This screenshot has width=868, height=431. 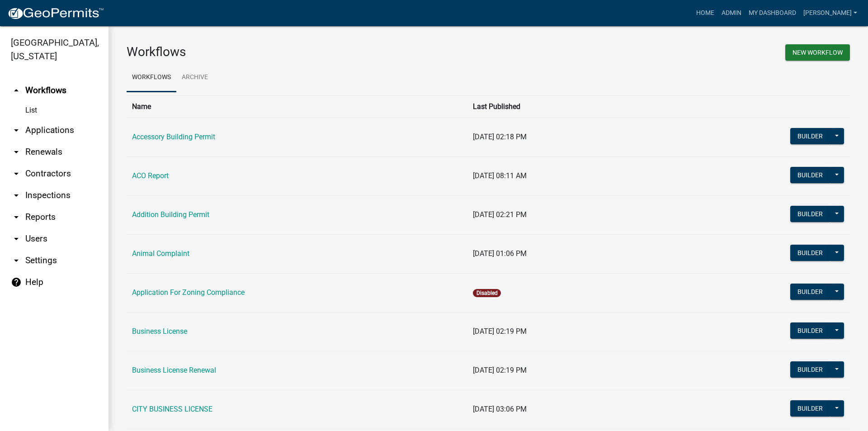 What do you see at coordinates (172, 409) in the screenshot?
I see `a: CITY BUSINESS LICENSE` at bounding box center [172, 409].